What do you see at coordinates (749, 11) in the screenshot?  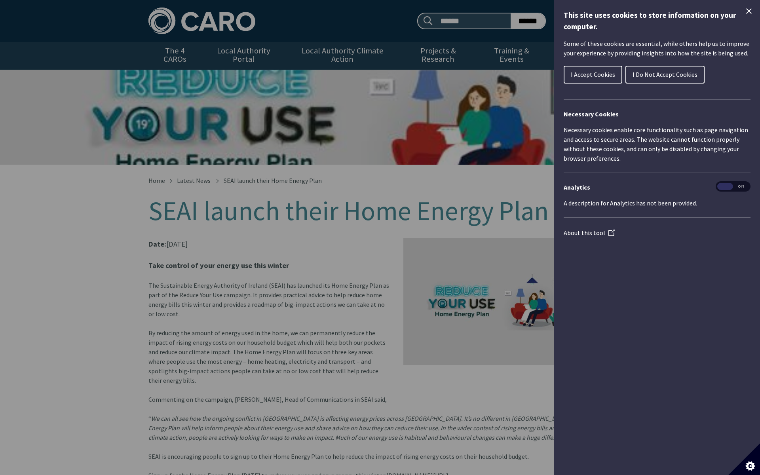 I see `button: Close Cookie Control` at bounding box center [749, 11].